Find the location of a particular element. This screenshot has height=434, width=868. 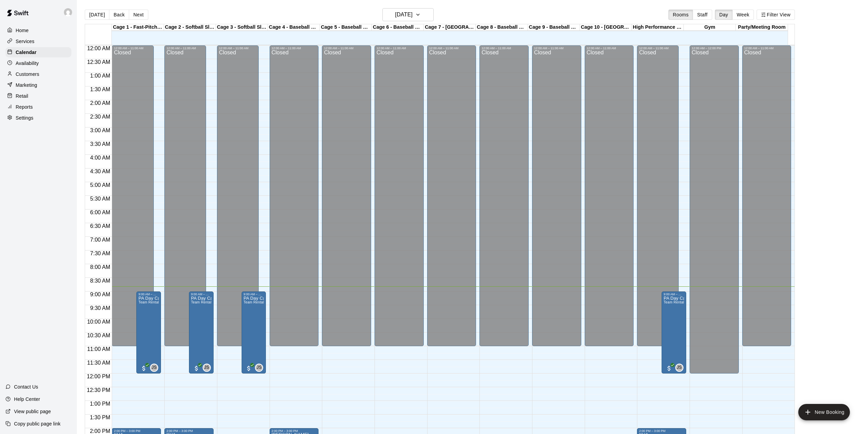

span: 2:00 AM is located at coordinates (100, 103).